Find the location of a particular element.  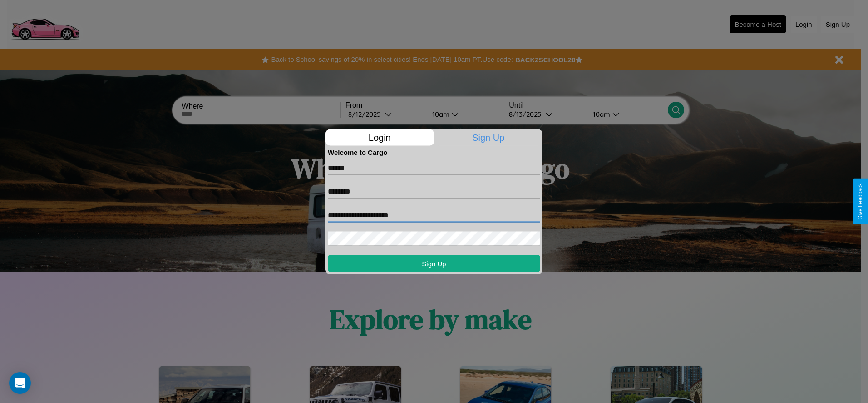

button: Sign Up is located at coordinates (434, 263).